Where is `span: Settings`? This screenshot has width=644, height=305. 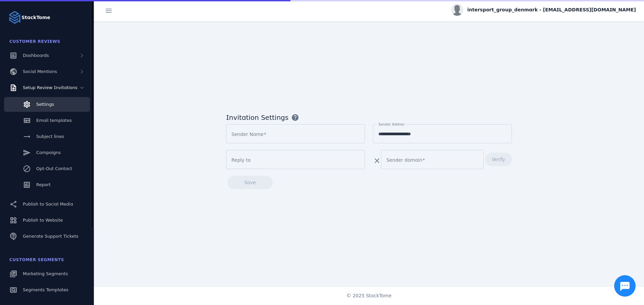
span: Settings is located at coordinates (44, 105).